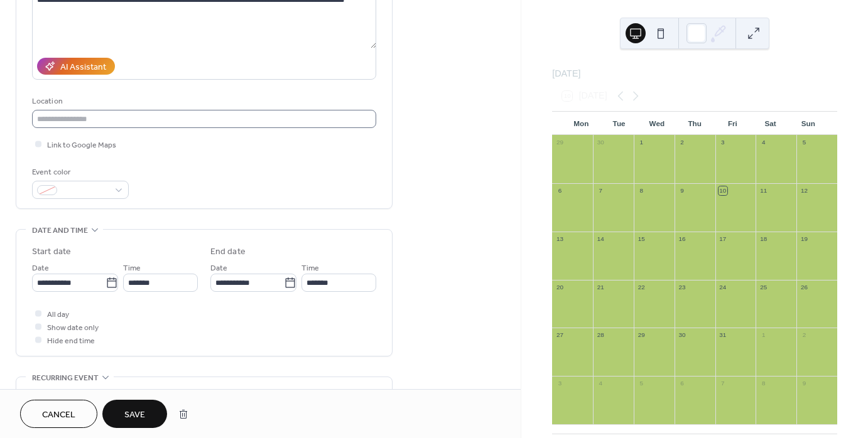  Describe the element at coordinates (560, 239) in the screenshot. I see `div: 13` at that location.